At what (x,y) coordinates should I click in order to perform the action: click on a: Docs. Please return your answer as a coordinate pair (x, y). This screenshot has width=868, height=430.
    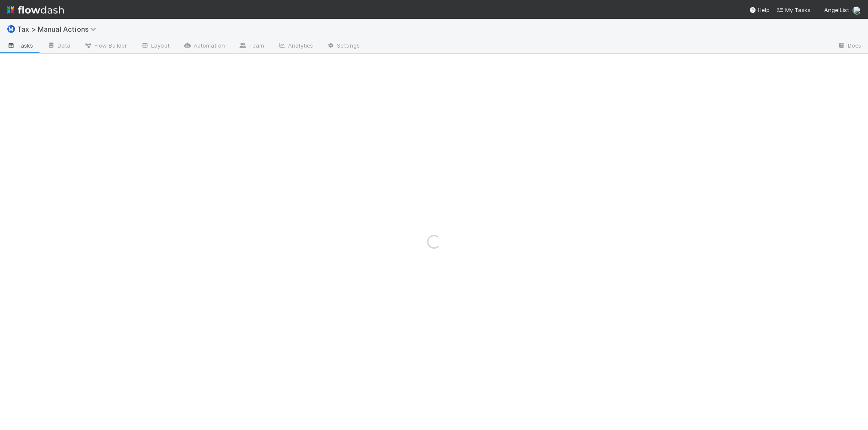
    Looking at the image, I should click on (849, 46).